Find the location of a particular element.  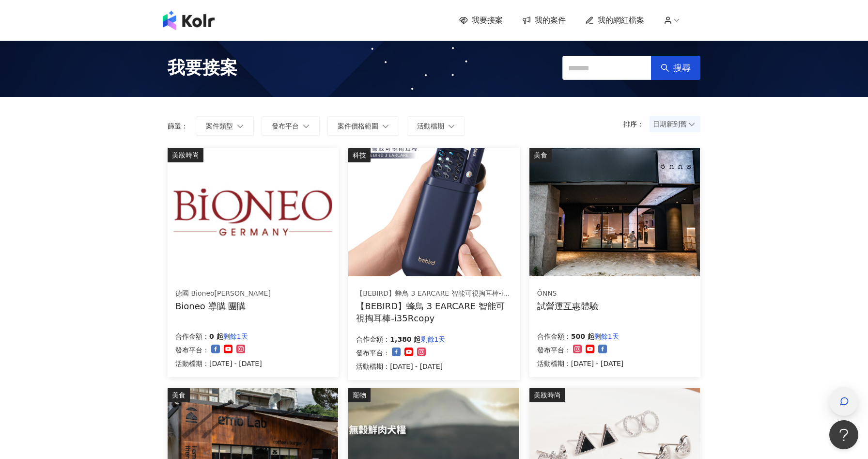

img: 【BEBIRD】蜂鳥 3 EARCARE 智能可視掏耳棒-i35R is located at coordinates (433, 212).